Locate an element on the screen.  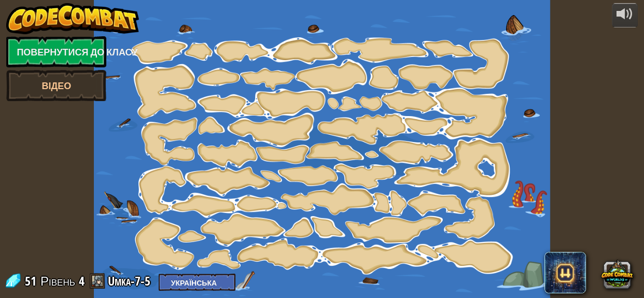
span: 4 is located at coordinates (81, 281).